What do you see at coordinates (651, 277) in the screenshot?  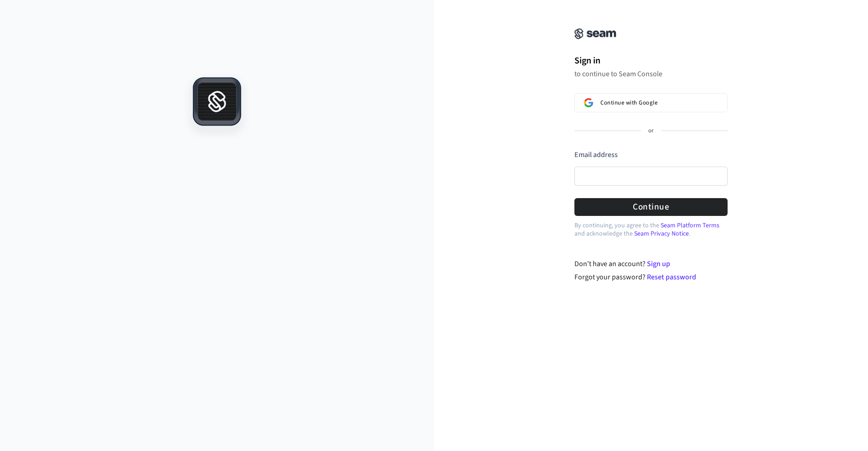 I see `div: Forgot your password?` at bounding box center [651, 277].